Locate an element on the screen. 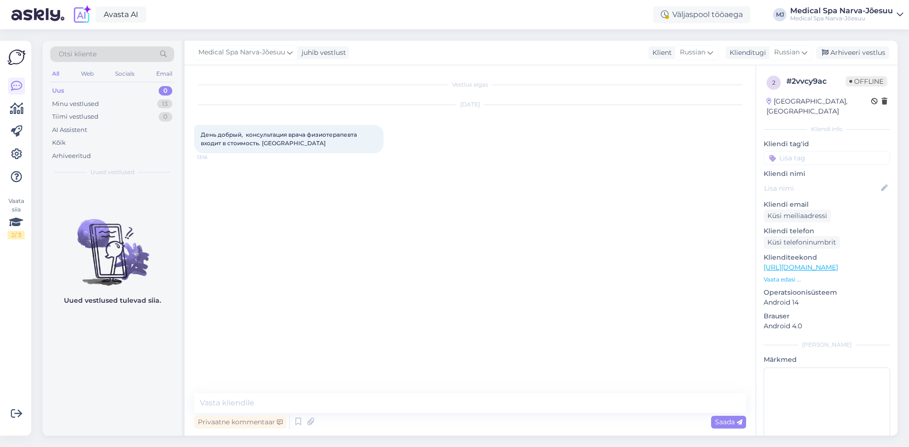 This screenshot has width=909, height=447. div: # 2vvcy9ac is located at coordinates (816, 81).